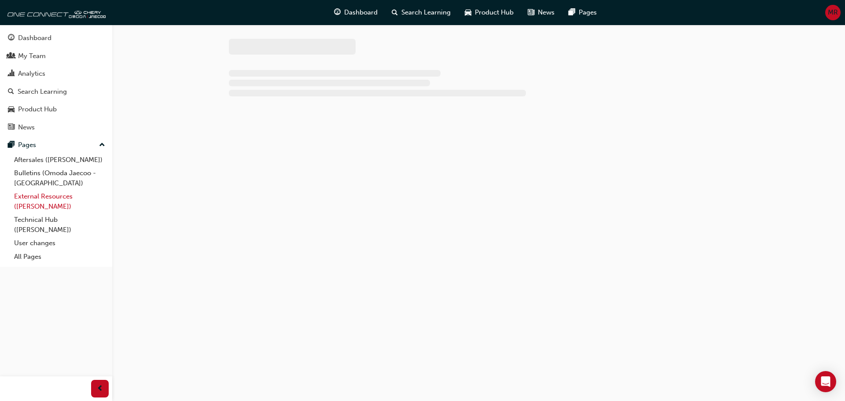 The image size is (845, 401). I want to click on span: News, so click(546, 12).